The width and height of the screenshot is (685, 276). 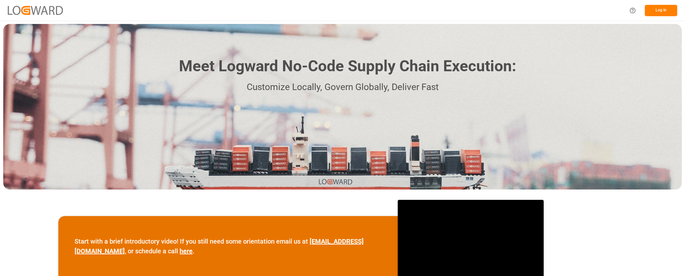 I want to click on img: Logward_new_orange.png, so click(x=35, y=10).